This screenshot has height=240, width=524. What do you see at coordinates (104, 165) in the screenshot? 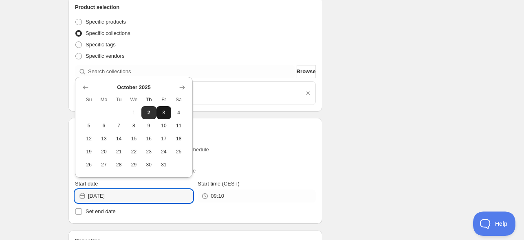
I see `span: 27` at bounding box center [104, 165].